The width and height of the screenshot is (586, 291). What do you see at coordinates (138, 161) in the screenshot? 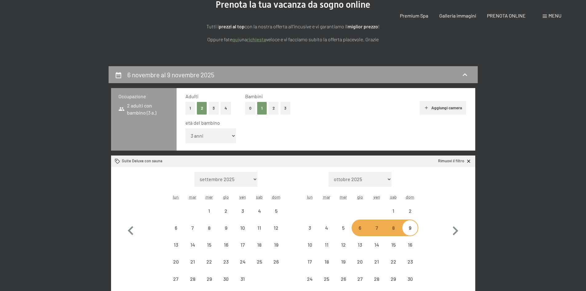
I see `div: Suite Deluxe con sauna` at bounding box center [138, 161].